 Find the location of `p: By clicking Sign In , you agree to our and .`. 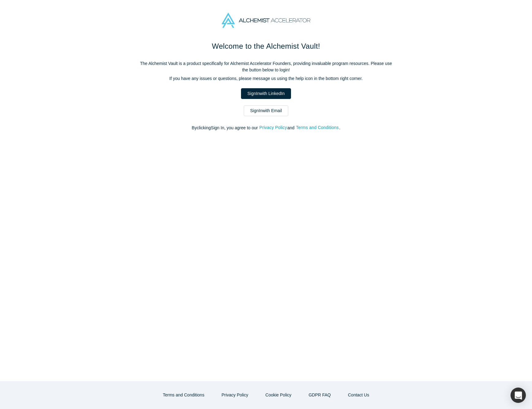

p: By clicking Sign In , you agree to our and . is located at coordinates (266, 128).